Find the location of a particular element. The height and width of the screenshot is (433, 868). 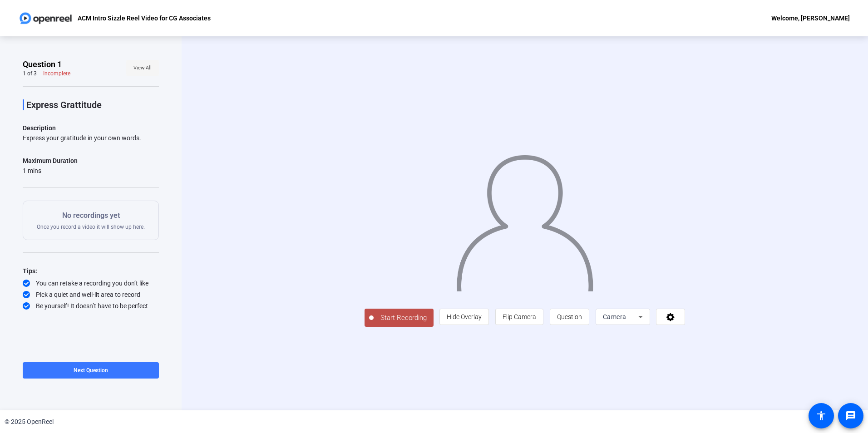

div: Express your gratitude in your own words. is located at coordinates (91, 138).